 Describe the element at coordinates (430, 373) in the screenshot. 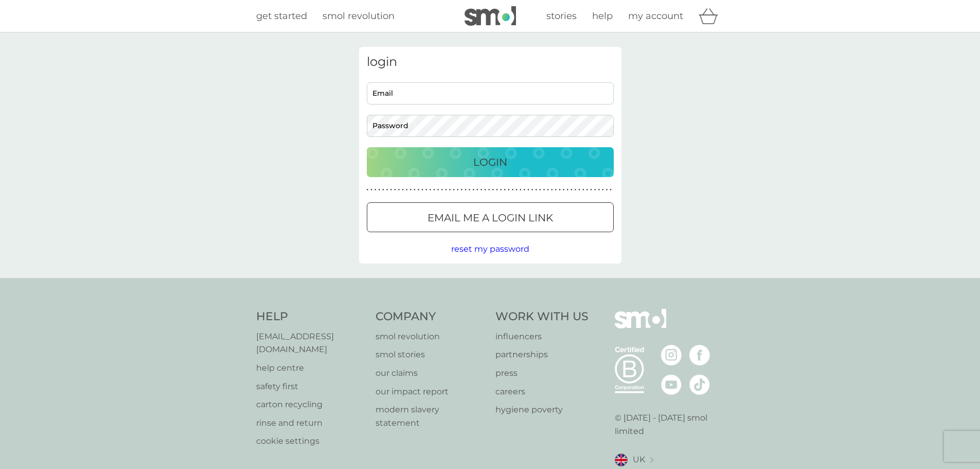

I see `p: our claims` at that location.